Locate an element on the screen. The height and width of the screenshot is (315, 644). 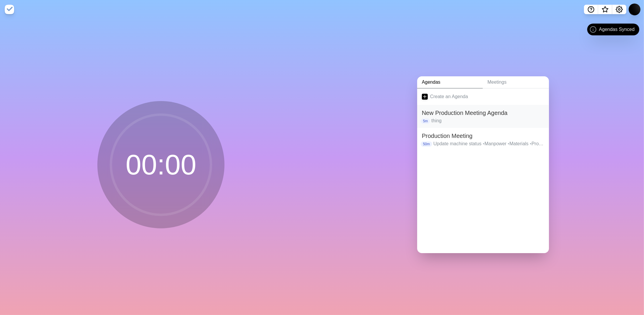
a: Meetings is located at coordinates (516, 82).